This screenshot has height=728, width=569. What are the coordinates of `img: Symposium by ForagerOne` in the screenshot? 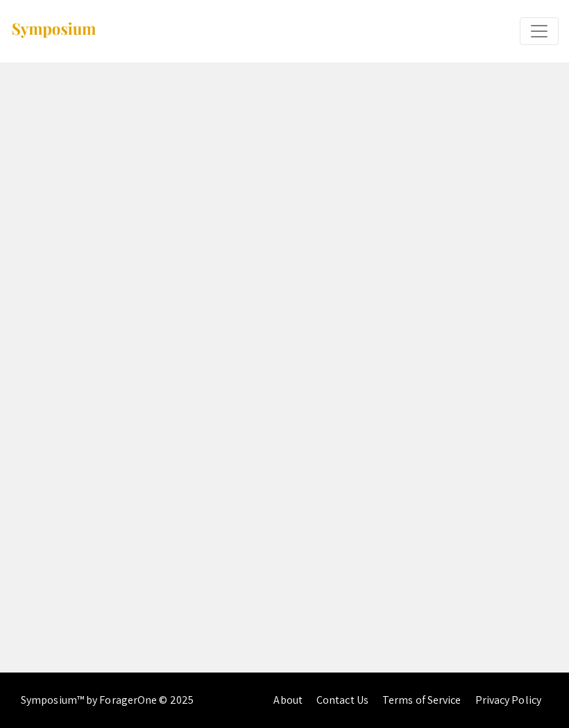 It's located at (54, 31).